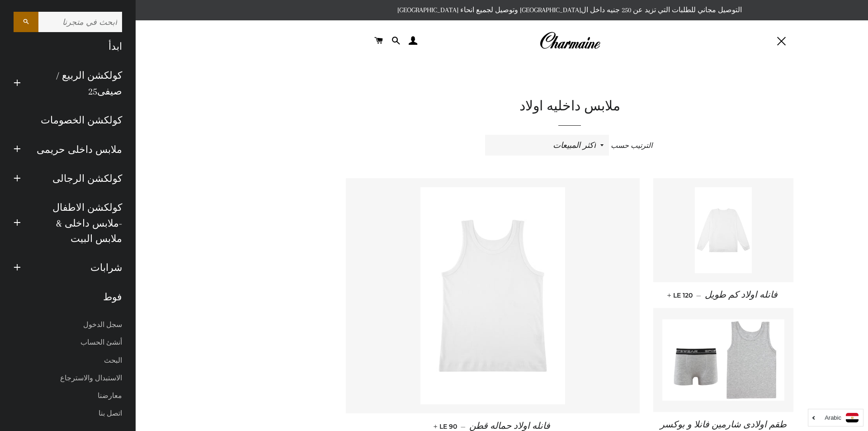 This screenshot has height=431, width=868. Describe the element at coordinates (78, 223) in the screenshot. I see `a: كولكشن الاطفال -ملابس داخلى & ملابس البيت` at that location.